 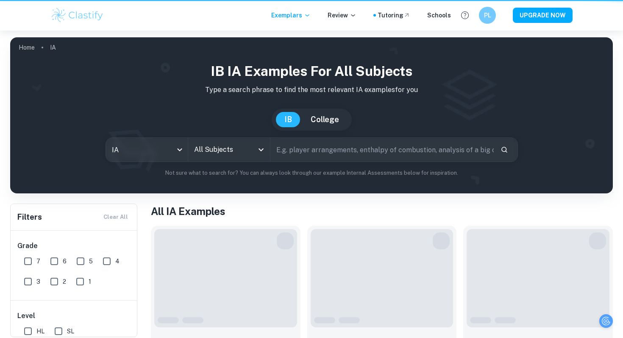 I want to click on button: Help and Feedback, so click(x=465, y=15).